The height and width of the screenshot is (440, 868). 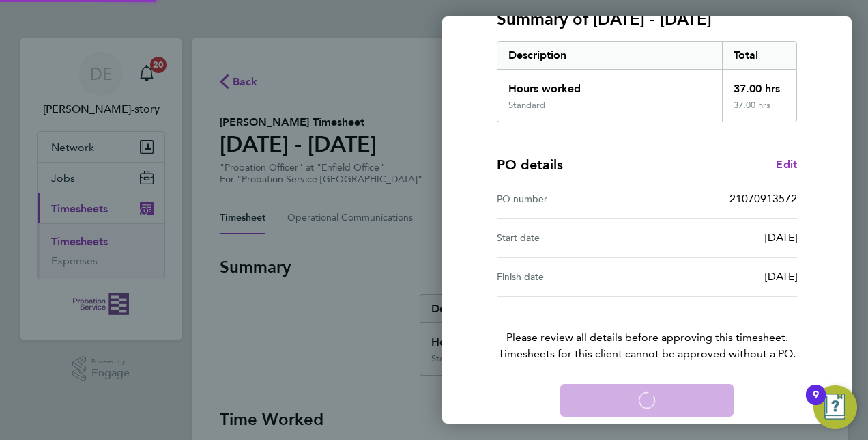 What do you see at coordinates (759, 55) in the screenshot?
I see `div: Total` at bounding box center [759, 55].